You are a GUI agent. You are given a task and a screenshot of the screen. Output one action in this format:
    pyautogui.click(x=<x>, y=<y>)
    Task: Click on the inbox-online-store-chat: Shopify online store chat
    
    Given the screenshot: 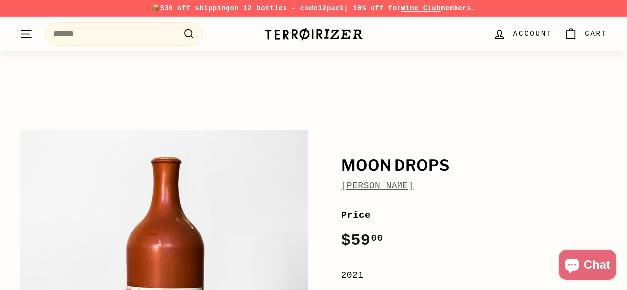 What is the action you would take?
    pyautogui.click(x=587, y=266)
    